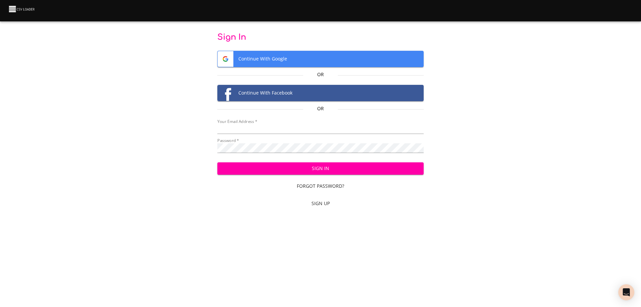  Describe the element at coordinates (225, 59) in the screenshot. I see `img: Google logo` at that location.